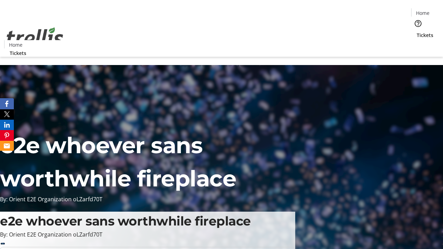  Describe the element at coordinates (418, 24) in the screenshot. I see `button: Help` at that location.